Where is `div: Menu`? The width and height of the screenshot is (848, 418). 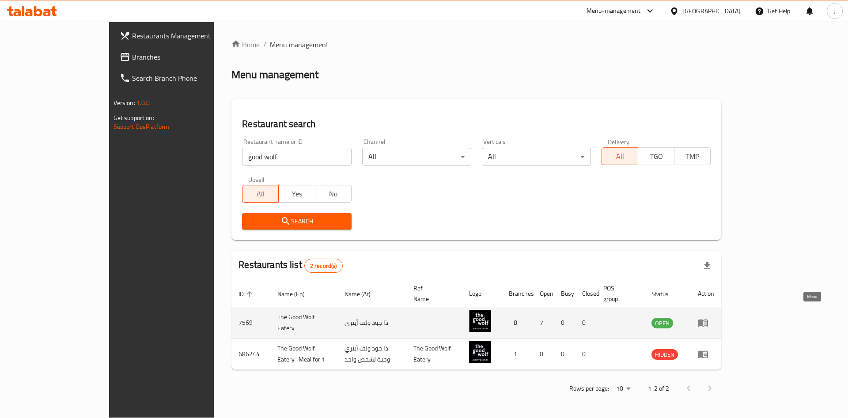 div: Menu is located at coordinates (706, 354).